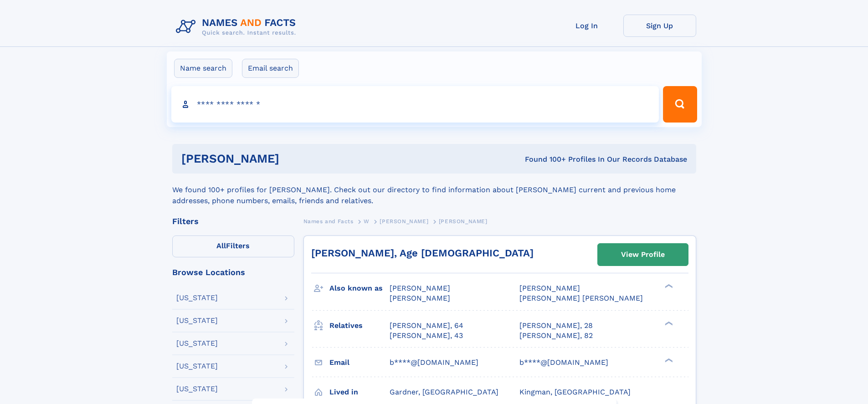 The height and width of the screenshot is (404, 868). What do you see at coordinates (643, 254) in the screenshot?
I see `div: View Profile` at bounding box center [643, 254].